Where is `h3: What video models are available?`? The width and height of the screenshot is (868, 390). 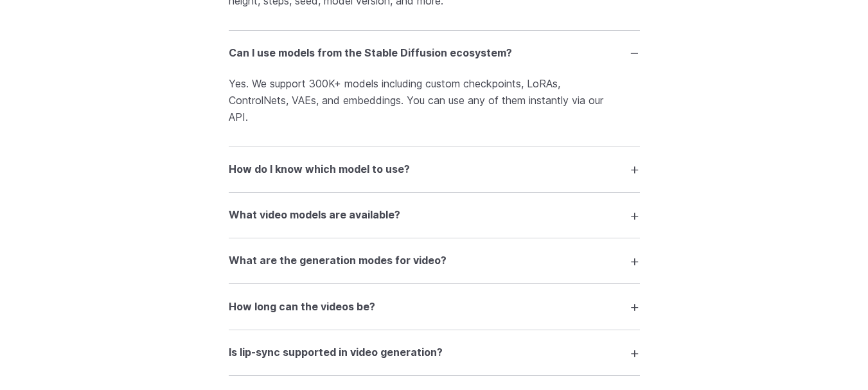
h3: What video models are available? is located at coordinates (314, 215).